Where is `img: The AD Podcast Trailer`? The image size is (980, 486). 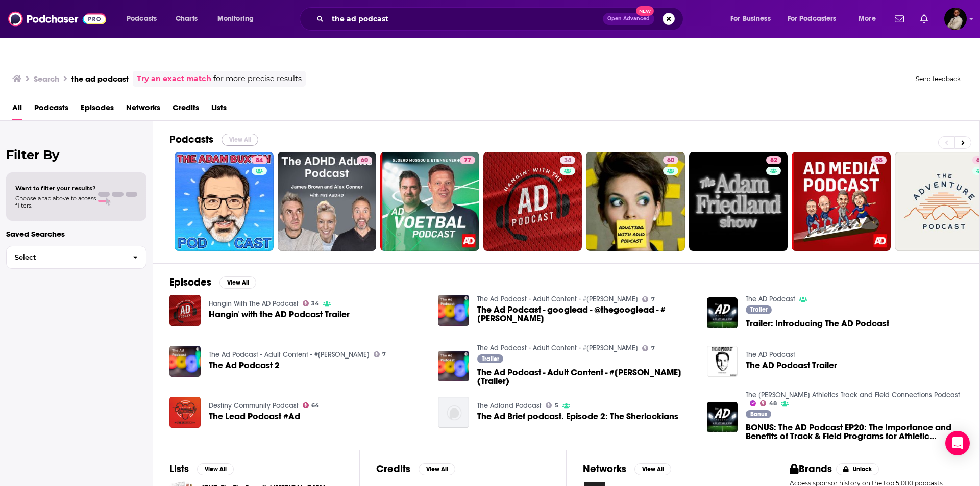 img: The AD Podcast Trailer is located at coordinates (722, 361).